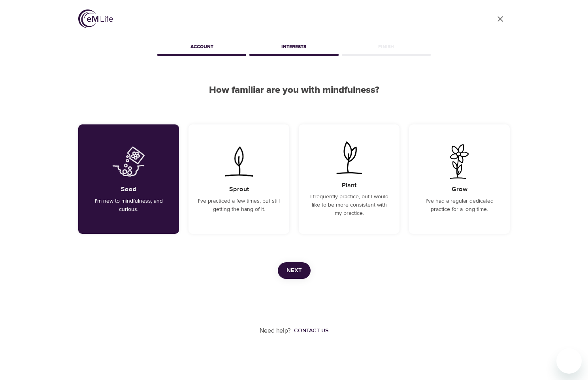 The image size is (588, 380). What do you see at coordinates (128, 179) in the screenshot?
I see `div: I'm new to mindfulness, and curious.SeedI'm new to mindfulness, and curious.` at bounding box center [128, 179].